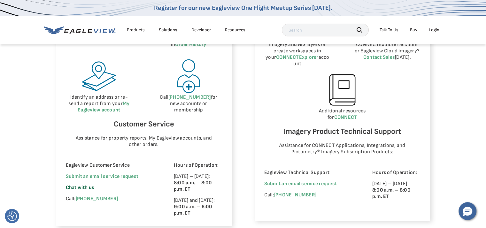 The image size is (486, 228). What do you see at coordinates (342, 114) in the screenshot?
I see `p: Additional resources for` at bounding box center [342, 114].